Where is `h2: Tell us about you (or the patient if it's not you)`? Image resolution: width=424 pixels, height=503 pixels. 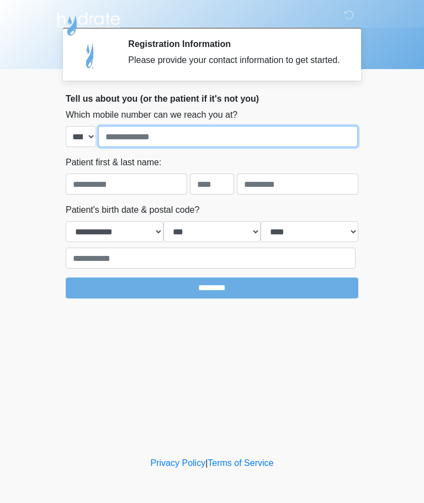 h2: Tell us about you (or the patient if it's not you) is located at coordinates (212, 98).